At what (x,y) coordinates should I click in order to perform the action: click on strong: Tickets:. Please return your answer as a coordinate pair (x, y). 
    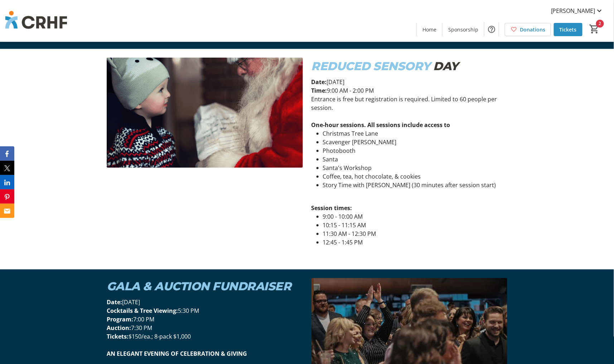
    Looking at the image, I should click on (118, 337).